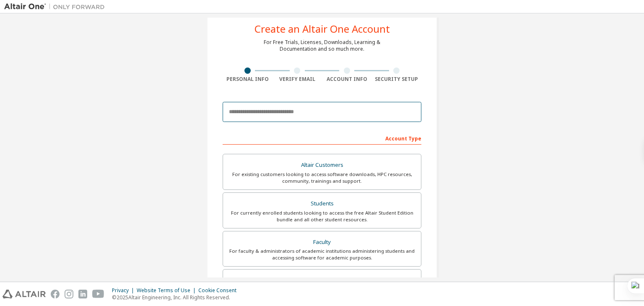  Describe the element at coordinates (322, 46) in the screenshot. I see `div: For Free Trials, Licenses, Downloads, Learning & Documentation and so much more.` at that location.